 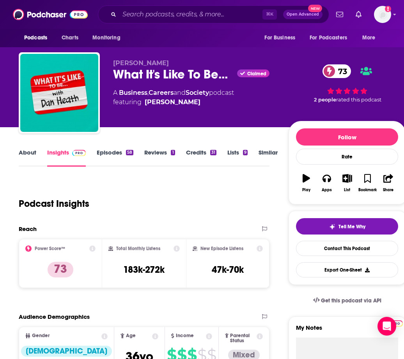 What do you see at coordinates (245, 153) in the screenshot?
I see `div: 9` at bounding box center [245, 153].